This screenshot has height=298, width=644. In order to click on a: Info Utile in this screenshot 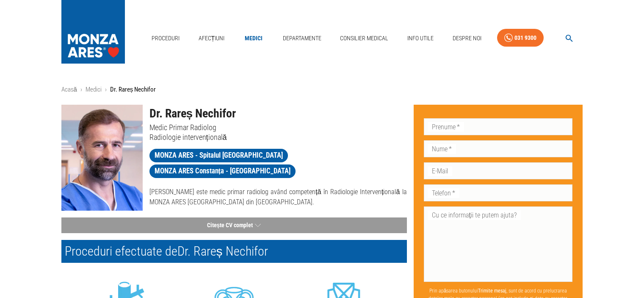, I will do `click(421, 38)`.